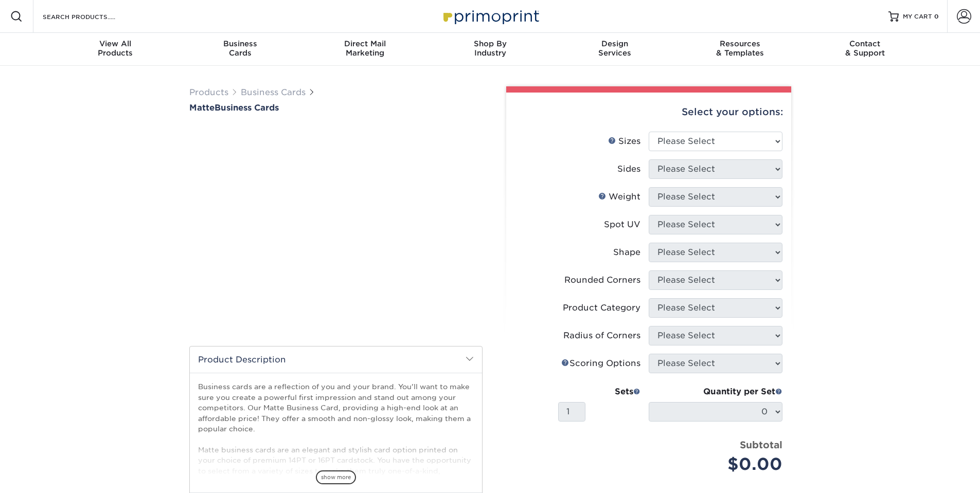 The height and width of the screenshot is (493, 980). Describe the element at coordinates (624, 141) in the screenshot. I see `div: Sizes` at that location.